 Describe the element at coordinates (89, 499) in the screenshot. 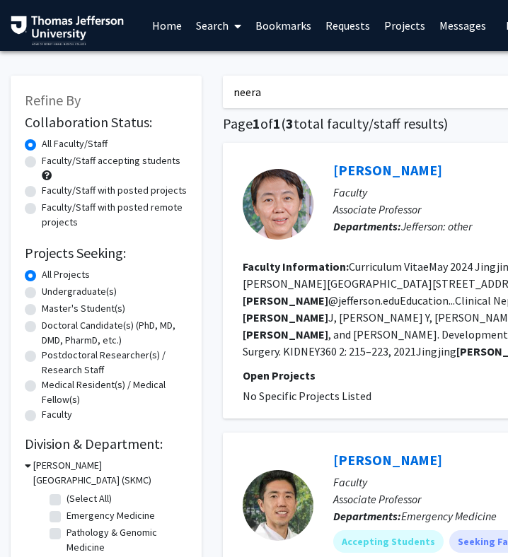

I see `label: (Select All)` at that location.